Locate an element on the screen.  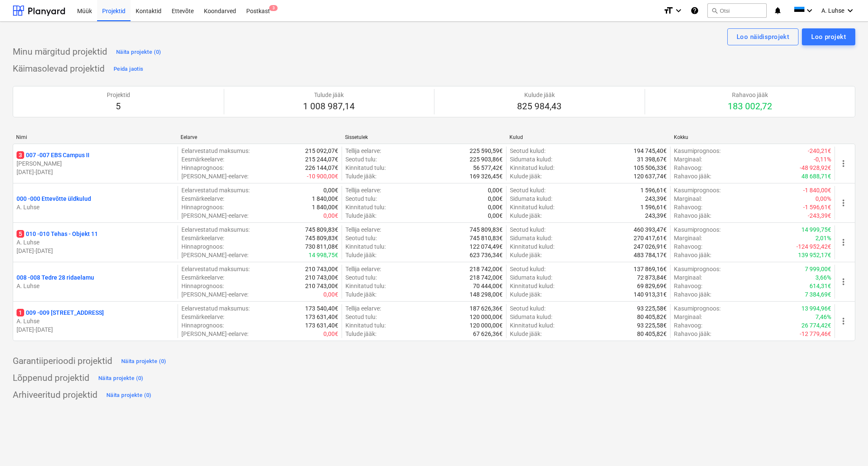
p: -48 928,92€ is located at coordinates (815, 168).